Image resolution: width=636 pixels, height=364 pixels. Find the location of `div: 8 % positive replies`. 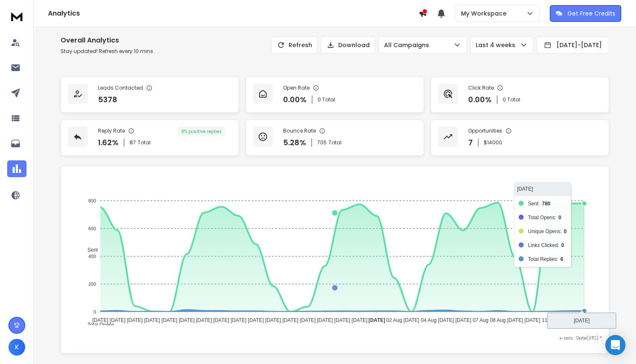

div: 8 % positive replies is located at coordinates (202, 132).